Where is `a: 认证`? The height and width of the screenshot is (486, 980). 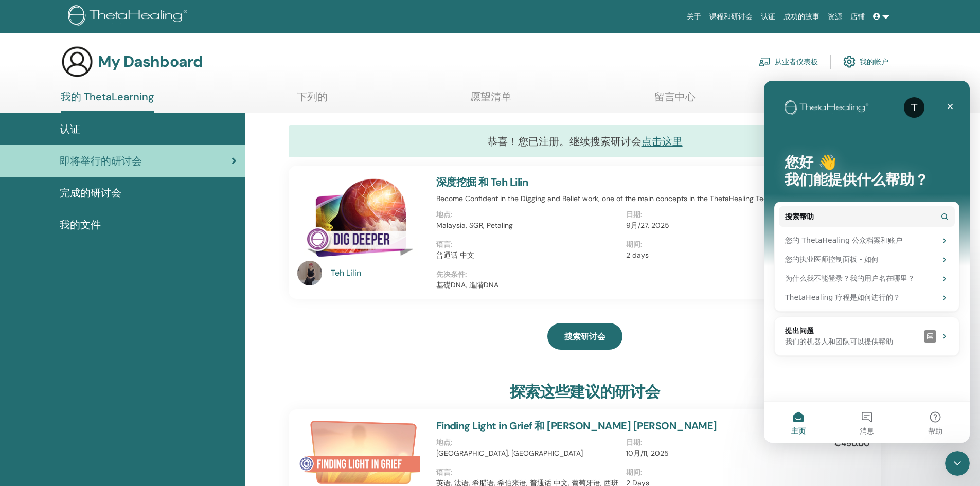
a: 认证 is located at coordinates (768, 17).